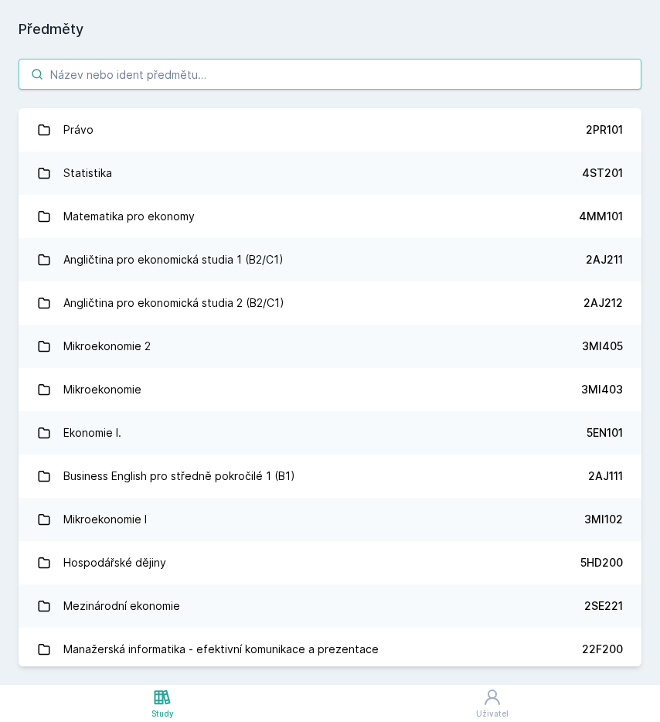 Image resolution: width=660 pixels, height=722 pixels. Describe the element at coordinates (105, 519) in the screenshot. I see `div: Mikroekonomie I` at that location.